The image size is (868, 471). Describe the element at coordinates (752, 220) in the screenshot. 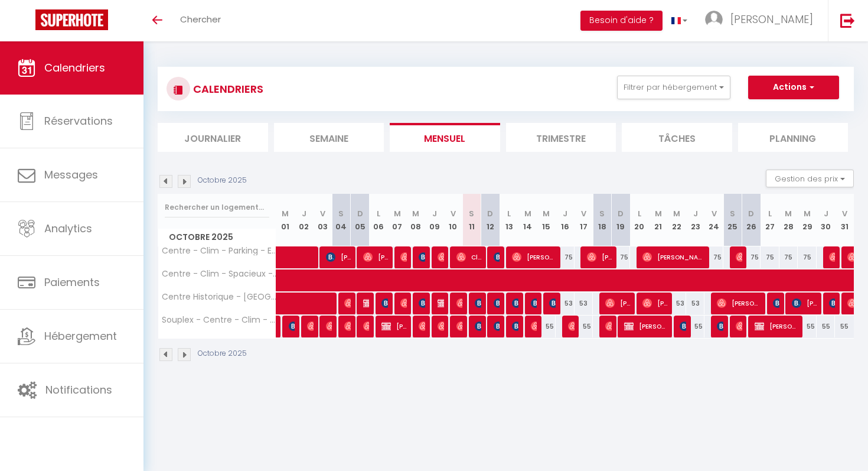

I see `th: 26` at that location.